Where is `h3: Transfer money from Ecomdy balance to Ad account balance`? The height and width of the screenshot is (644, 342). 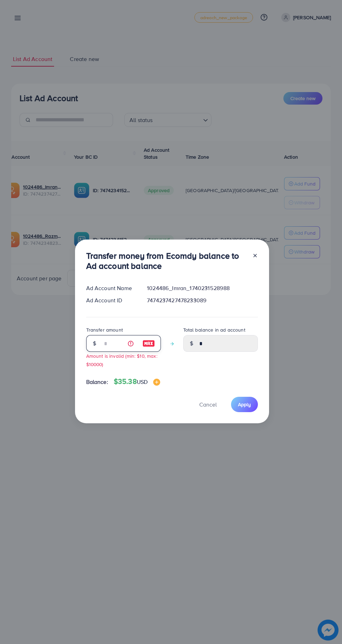 h3: Transfer money from Ecomdy balance to Ad account balance is located at coordinates (166, 261).